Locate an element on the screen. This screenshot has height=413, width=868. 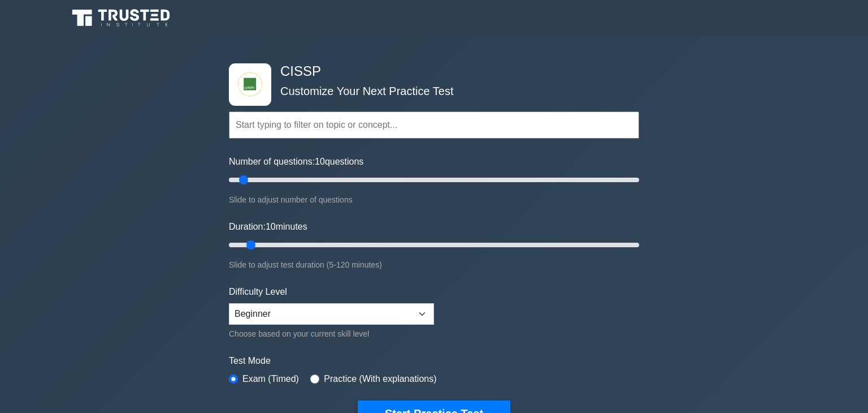
label: Test Mode is located at coordinates (434, 361).